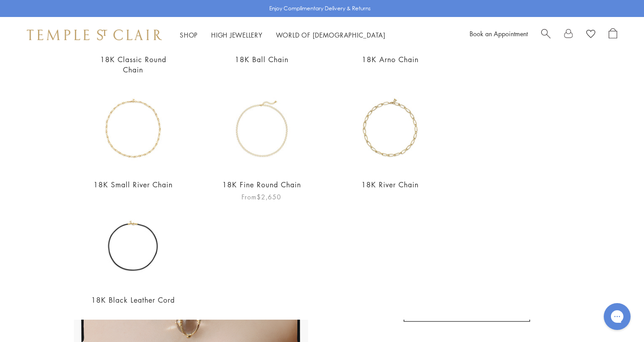 The width and height of the screenshot is (644, 342). Describe the element at coordinates (261, 129) in the screenshot. I see `a: N88852-FN4RD18` at that location.